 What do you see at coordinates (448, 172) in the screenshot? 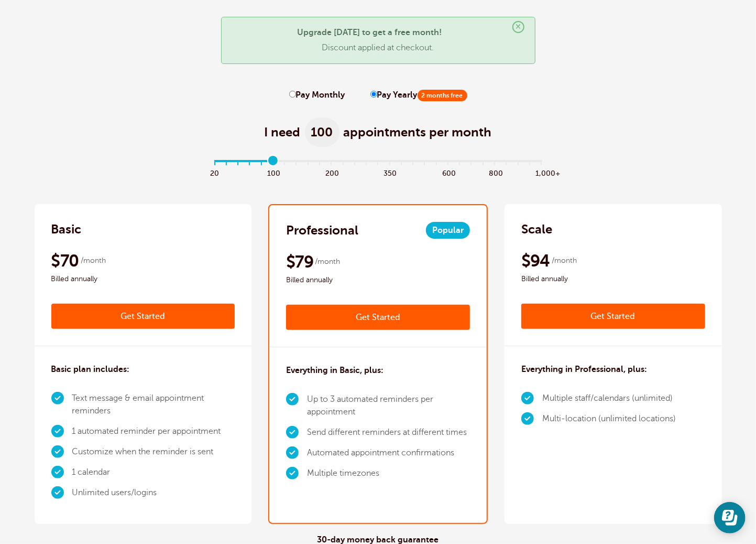
I see `span: 600` at bounding box center [448, 172].